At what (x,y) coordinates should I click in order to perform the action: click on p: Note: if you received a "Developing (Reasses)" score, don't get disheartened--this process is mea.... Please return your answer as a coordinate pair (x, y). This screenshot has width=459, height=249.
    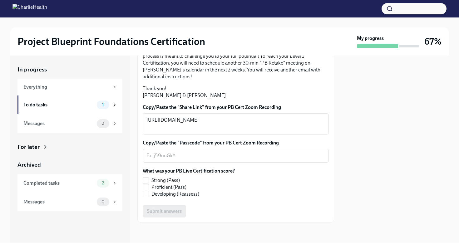
    Looking at the image, I should click on (236, 63).